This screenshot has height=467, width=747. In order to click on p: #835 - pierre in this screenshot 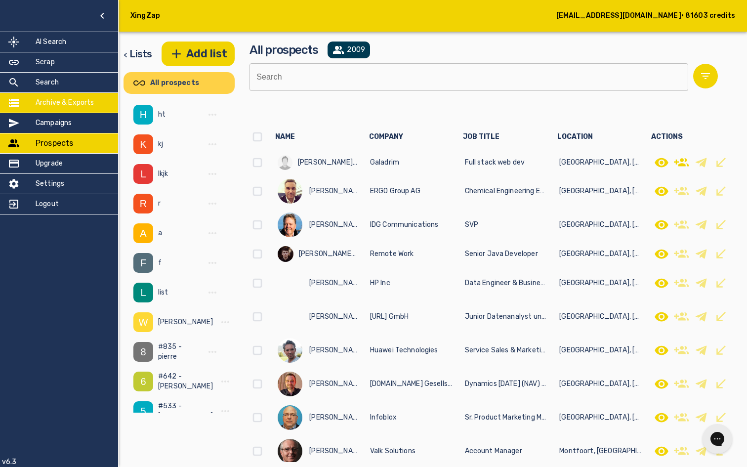, I will do `click(179, 352)`.